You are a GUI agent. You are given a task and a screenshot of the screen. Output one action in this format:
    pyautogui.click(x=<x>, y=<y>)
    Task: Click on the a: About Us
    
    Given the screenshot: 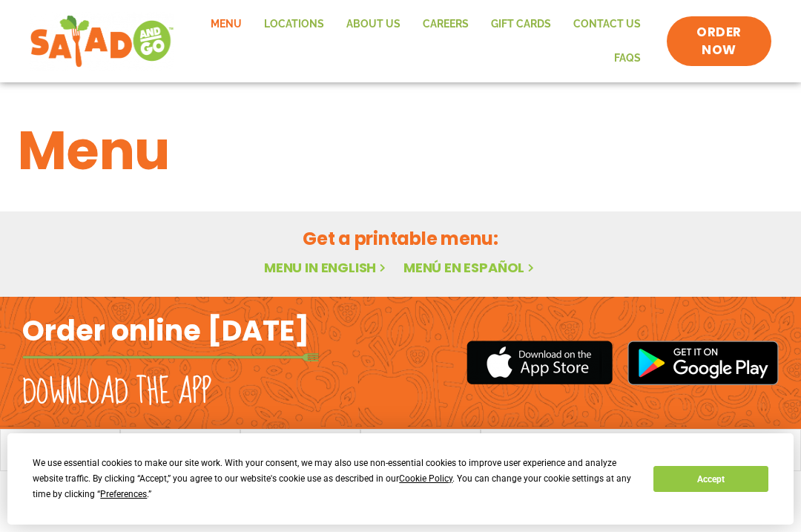 What is the action you would take?
    pyautogui.click(x=373, y=25)
    